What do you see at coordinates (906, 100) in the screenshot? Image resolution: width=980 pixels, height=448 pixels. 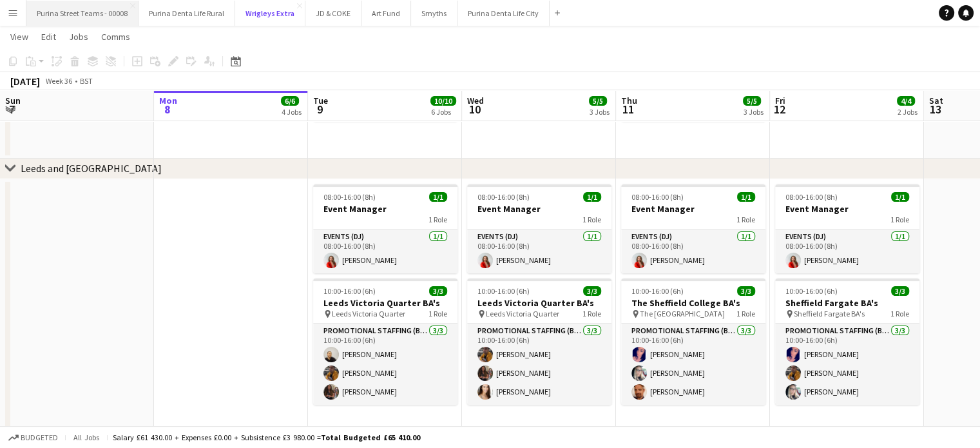 I see `span: 4/4` at bounding box center [906, 100].